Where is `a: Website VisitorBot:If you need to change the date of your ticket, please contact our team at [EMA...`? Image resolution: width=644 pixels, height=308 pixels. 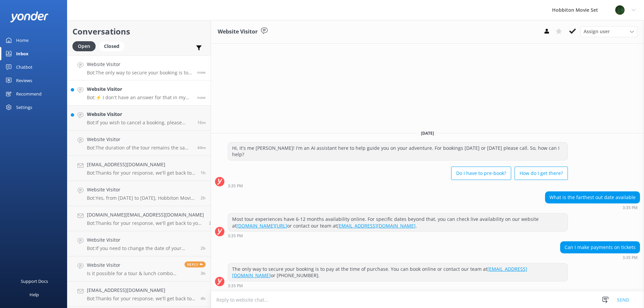
a: Website VisitorBot:If you need to change the date of your ticket, please contact our team at [EMA... is located at coordinates (139, 243).